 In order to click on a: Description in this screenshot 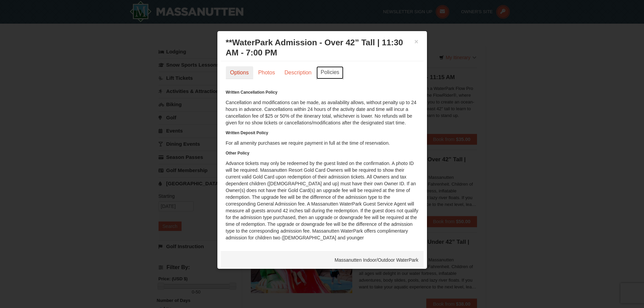, I will do `click(298, 73)`.